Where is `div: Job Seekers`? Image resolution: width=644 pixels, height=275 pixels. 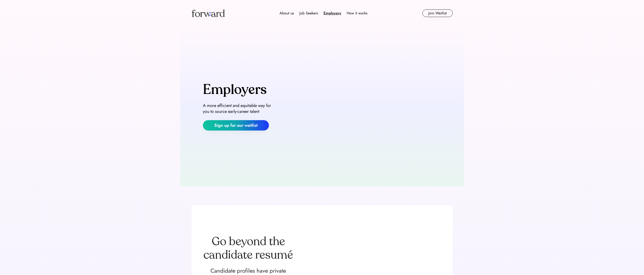
div: Job Seekers is located at coordinates (308, 13).